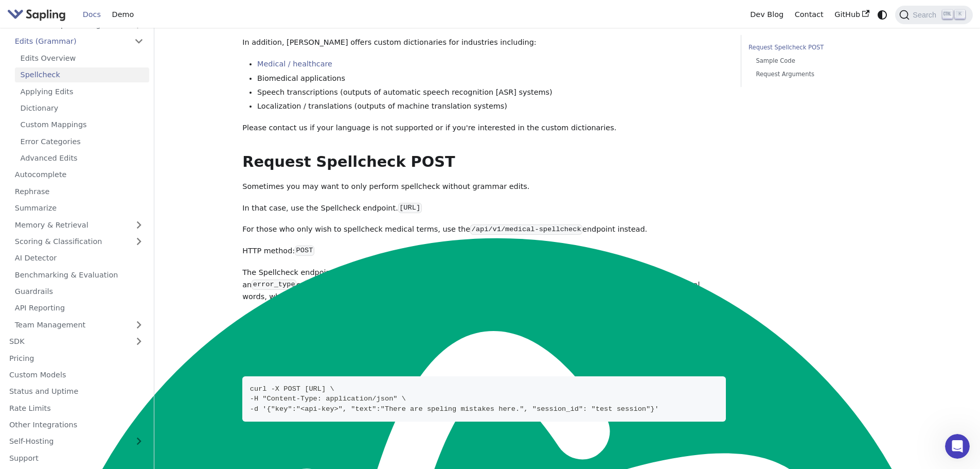 The width and height of the screenshot is (980, 469). I want to click on p: In that case, use the Spellcheck endpoint., so click(484, 208).